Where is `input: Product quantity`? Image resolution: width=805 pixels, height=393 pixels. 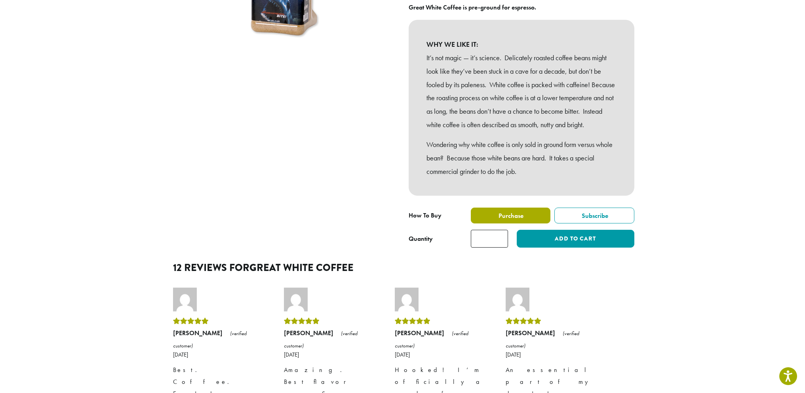
input: Product quantity is located at coordinates (489, 238).